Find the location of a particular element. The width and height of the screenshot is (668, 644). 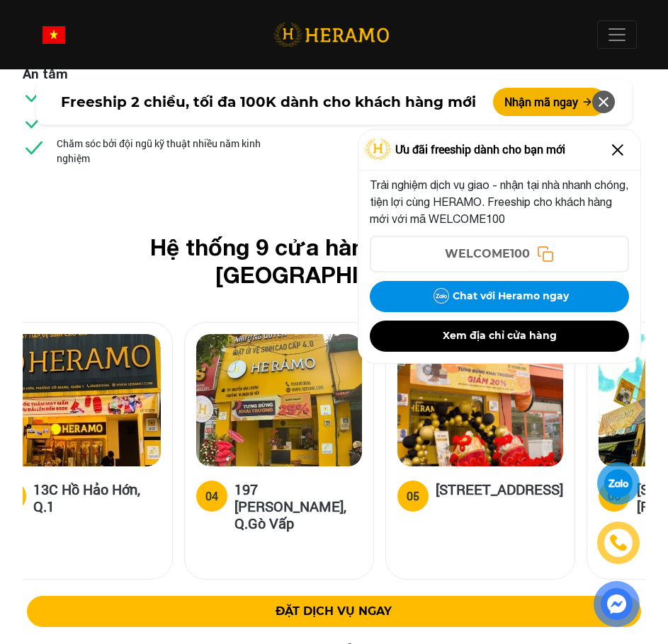

div: 04 is located at coordinates (212, 496).